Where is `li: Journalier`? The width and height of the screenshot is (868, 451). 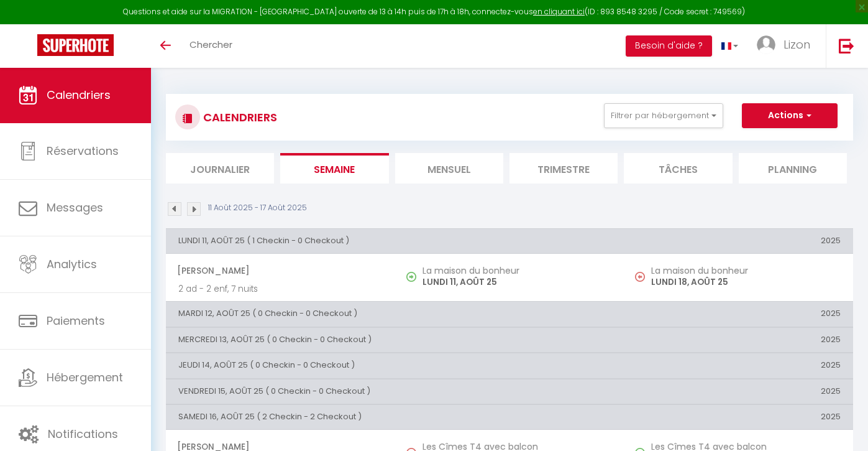
li: Journalier is located at coordinates (220, 168).